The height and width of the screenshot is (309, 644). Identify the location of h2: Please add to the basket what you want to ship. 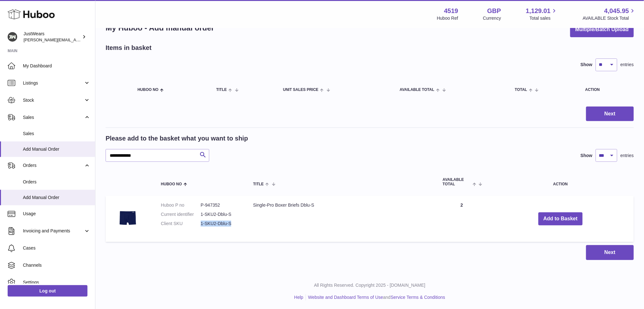
(177, 138).